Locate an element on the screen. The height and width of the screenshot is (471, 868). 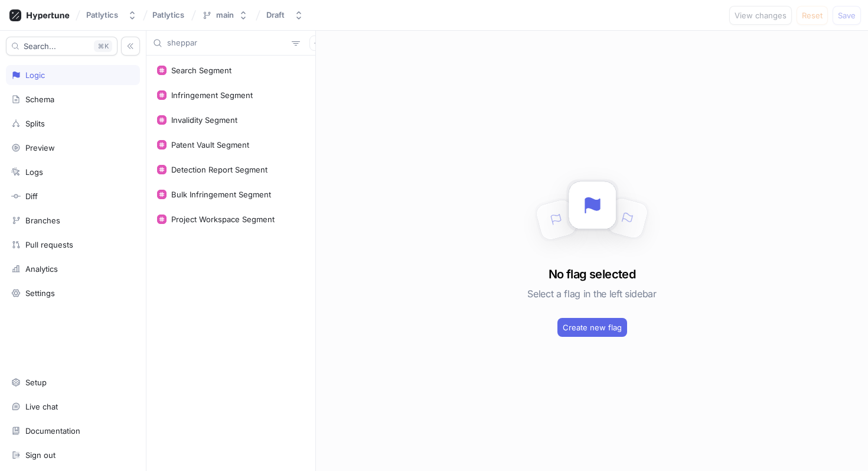
h5: Select a flag in the left sidebar is located at coordinates (591, 294).